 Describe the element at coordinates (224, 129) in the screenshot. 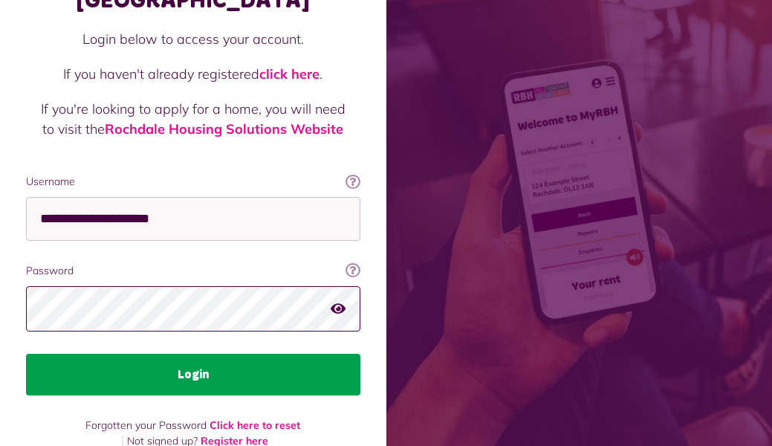

I see `a: Rochdale Housing Solutions Website` at that location.